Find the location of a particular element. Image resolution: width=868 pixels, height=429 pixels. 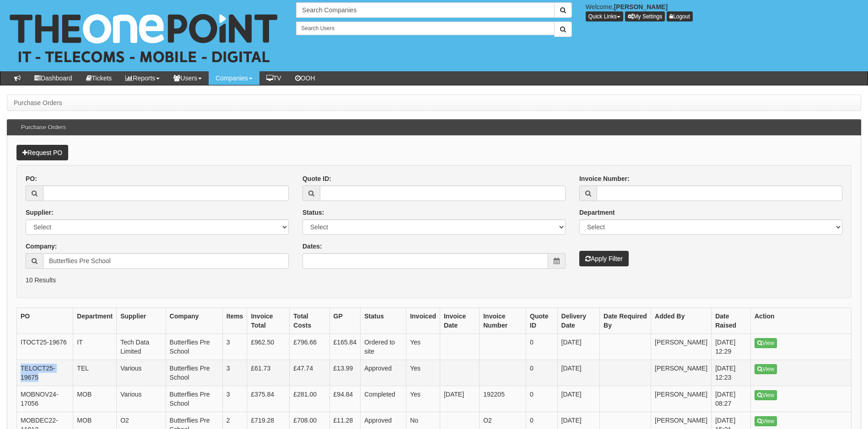

td: £962.50 is located at coordinates (269, 347).